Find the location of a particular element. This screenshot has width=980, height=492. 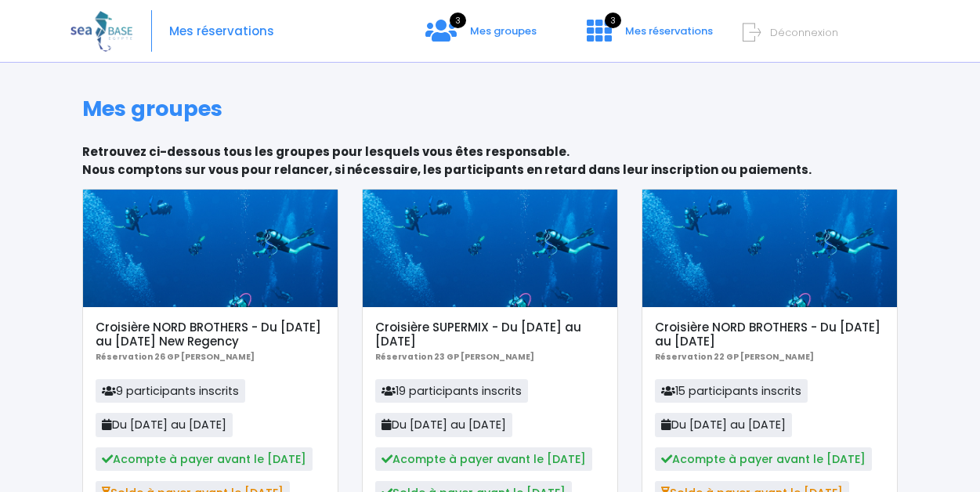

span: 15 participants inscrits is located at coordinates (731, 391).